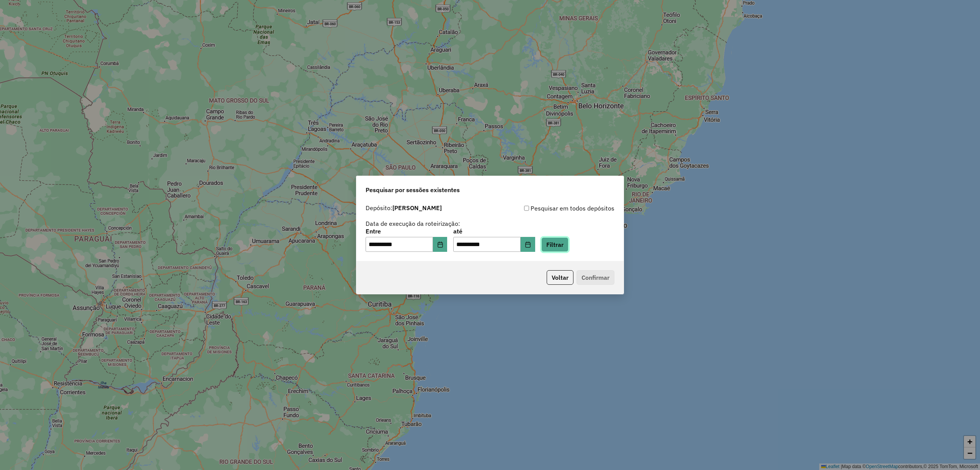 Image resolution: width=980 pixels, height=470 pixels. What do you see at coordinates (552, 208) in the screenshot?
I see `div: Pesquisar em todos depósitos` at bounding box center [552, 208].